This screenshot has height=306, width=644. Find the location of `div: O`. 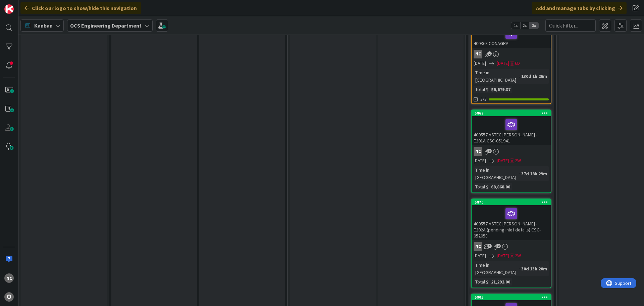

div: O is located at coordinates (9, 297).